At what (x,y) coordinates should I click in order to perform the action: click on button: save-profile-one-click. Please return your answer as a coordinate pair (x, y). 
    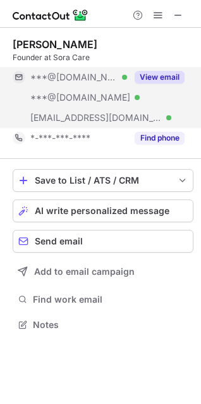
    Looking at the image, I should click on (103, 181).